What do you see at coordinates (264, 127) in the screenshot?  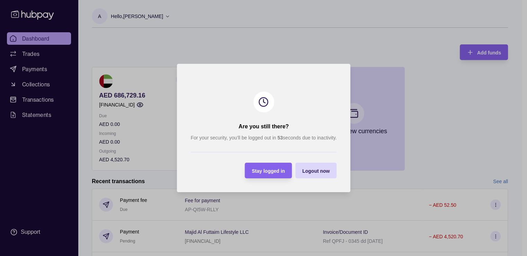 I see `h2: Are you still there?` at bounding box center [264, 127].